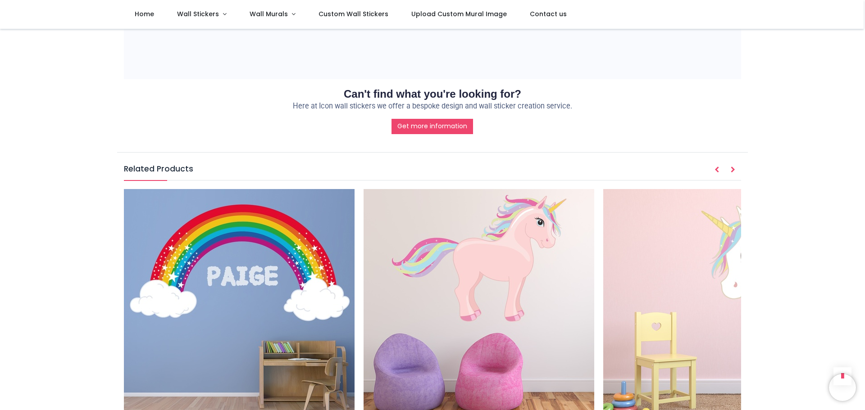  I want to click on h5: Related Products, so click(432, 172).